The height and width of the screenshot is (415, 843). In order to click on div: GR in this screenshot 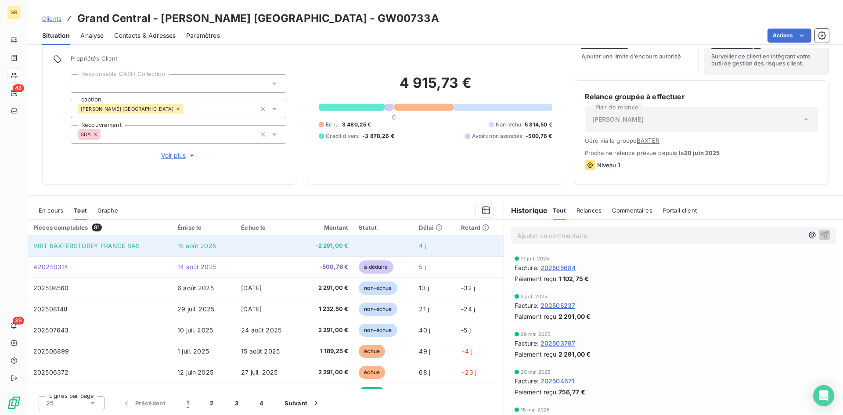, I will do `click(14, 12)`.